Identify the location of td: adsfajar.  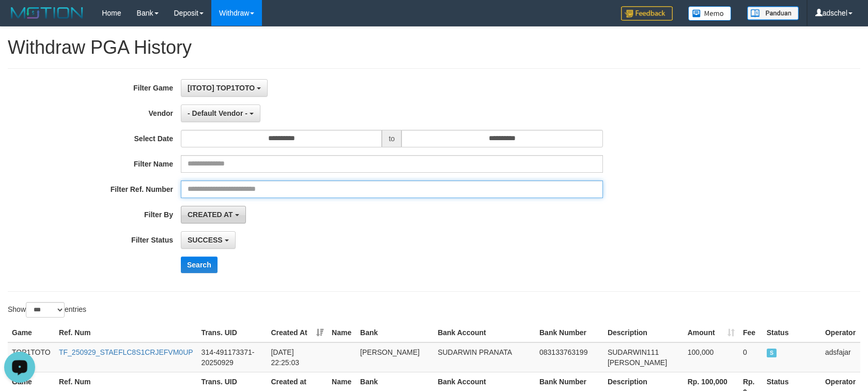
(841, 357).